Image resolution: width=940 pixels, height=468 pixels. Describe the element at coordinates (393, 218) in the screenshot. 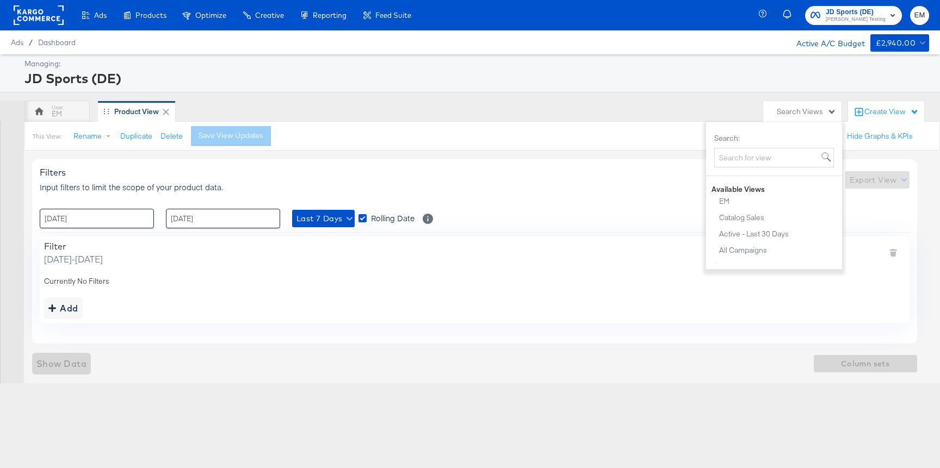

I see `span: Rolling Date` at that location.